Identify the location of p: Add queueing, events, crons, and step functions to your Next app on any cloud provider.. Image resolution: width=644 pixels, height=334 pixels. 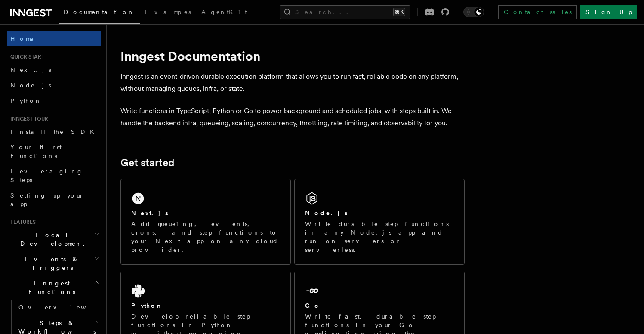
(205, 237).